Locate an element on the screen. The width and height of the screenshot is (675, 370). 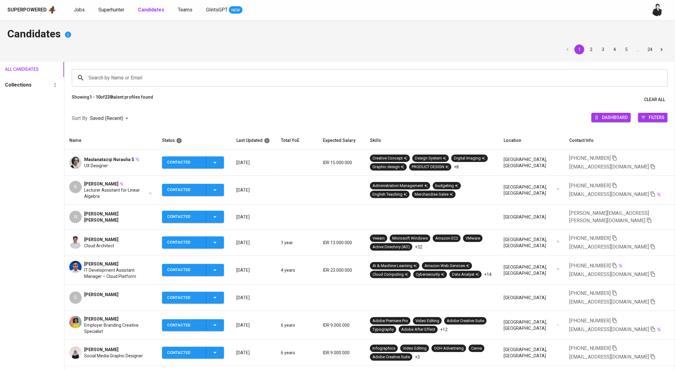
img: 4c9ecd6dbc5a8c6ef351e9bc237ad46e.jpg is located at coordinates (75, 322).